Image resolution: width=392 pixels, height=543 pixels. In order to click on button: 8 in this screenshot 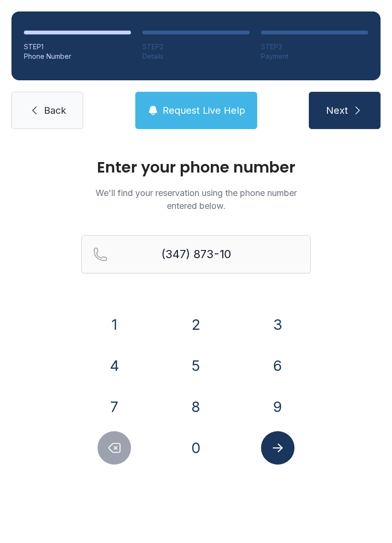, I will do `click(196, 407)`.